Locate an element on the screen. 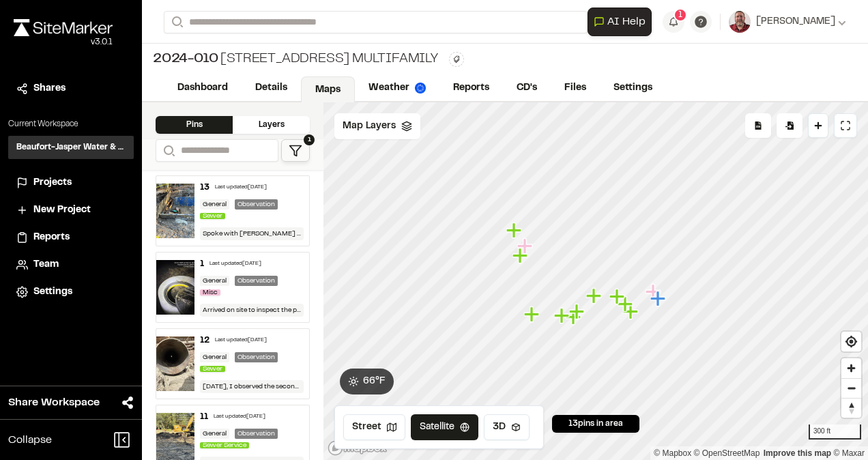 This screenshot has height=460, width=868. a: Team is located at coordinates (71, 265).